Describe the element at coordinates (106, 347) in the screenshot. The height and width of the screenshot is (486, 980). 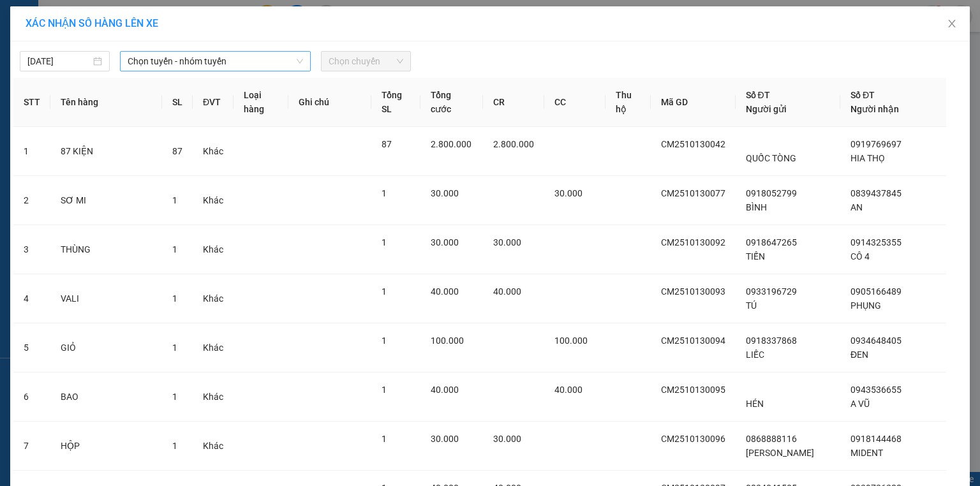
I see `td: GIỎ` at that location.